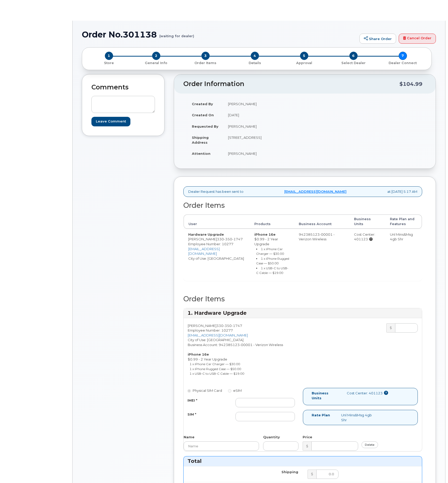 The image size is (448, 483). Describe the element at coordinates (290, 472) in the screenshot. I see `label: Shipping` at that location.